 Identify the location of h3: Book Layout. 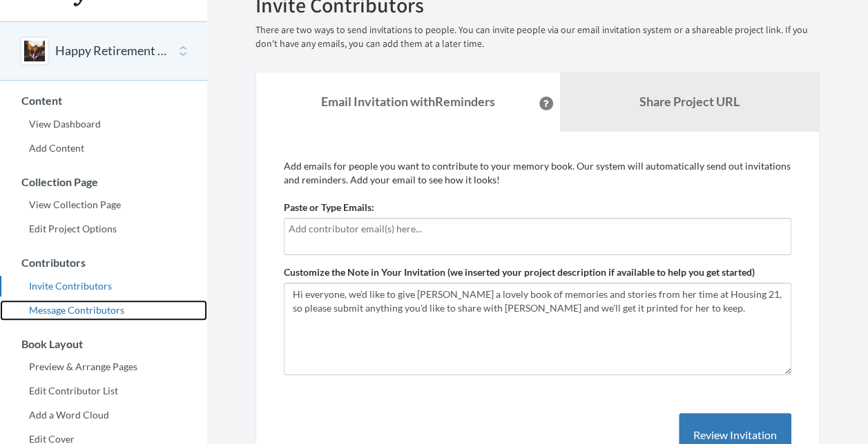
(104, 344).